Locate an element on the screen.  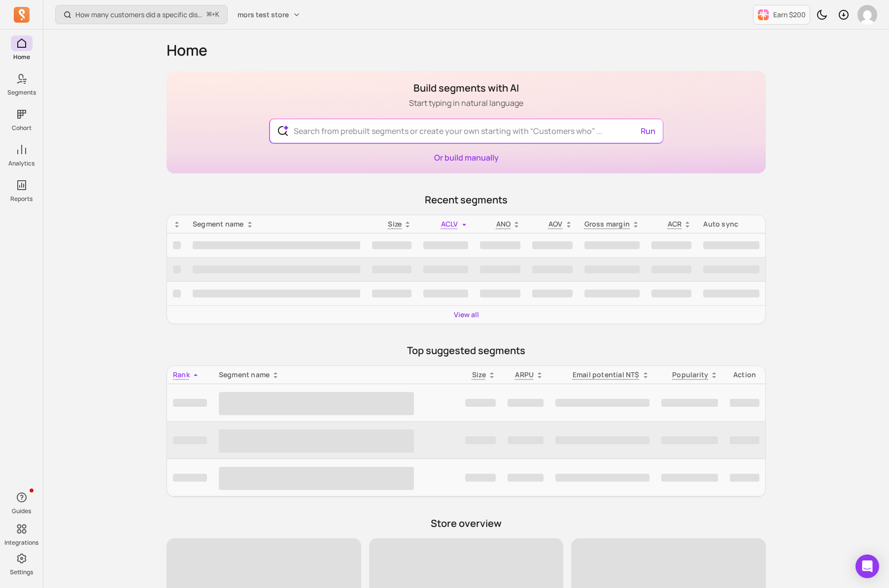
button: Toggle dark mode is located at coordinates (822, 15).